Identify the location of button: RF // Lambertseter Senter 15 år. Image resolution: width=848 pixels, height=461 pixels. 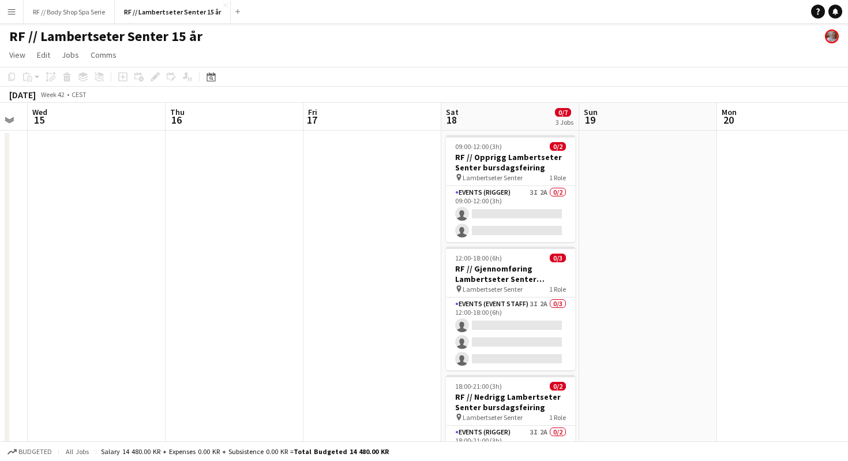
(173, 12).